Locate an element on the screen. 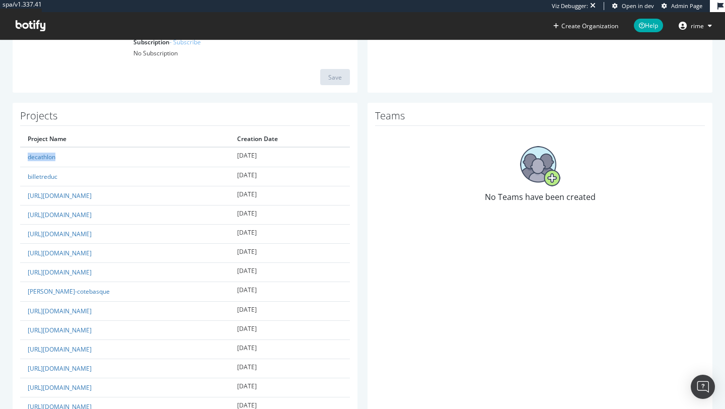  div: Open Intercom Messenger is located at coordinates (703, 387).